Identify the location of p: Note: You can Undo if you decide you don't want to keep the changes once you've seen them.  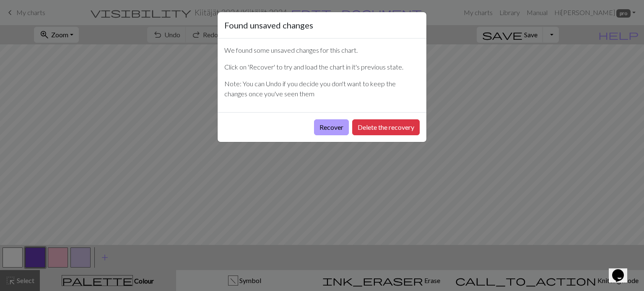
(322, 88).